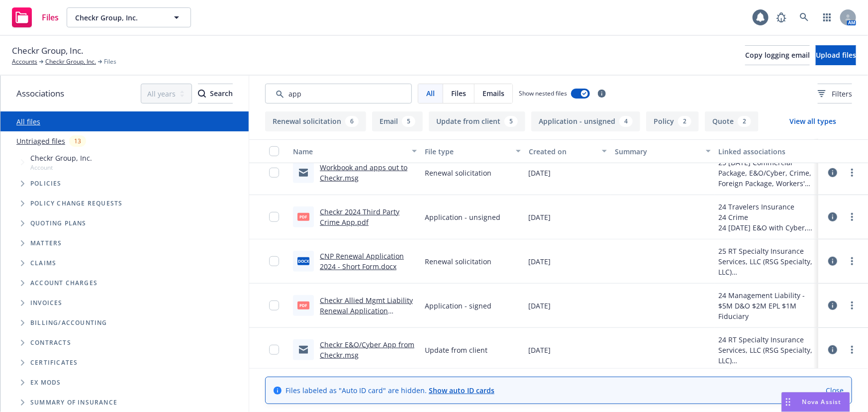 The width and height of the screenshot is (868, 412). I want to click on a: Checkr Allied Mgmt Liability Renewal Application 2024.pdf, so click(366, 311).